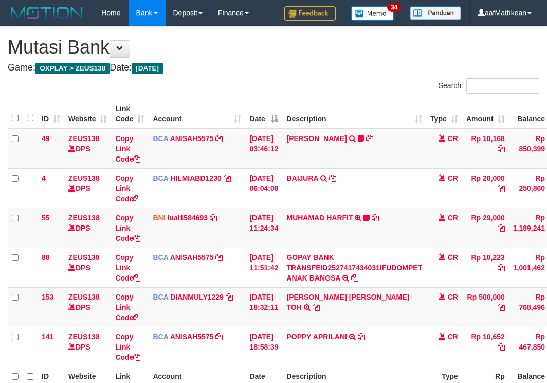 Image resolution: width=547 pixels, height=383 pixels. I want to click on span: 34, so click(394, 7).